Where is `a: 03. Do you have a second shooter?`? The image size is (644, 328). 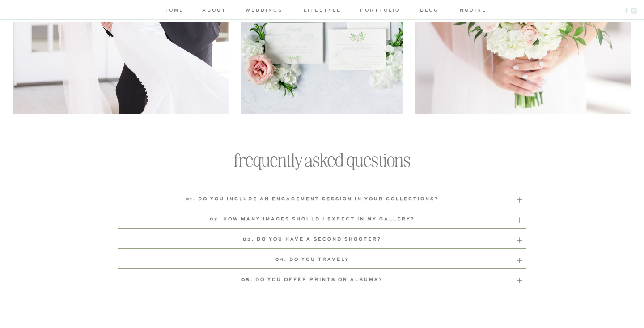
a: 03. Do you have a second shooter? is located at coordinates (312, 240).